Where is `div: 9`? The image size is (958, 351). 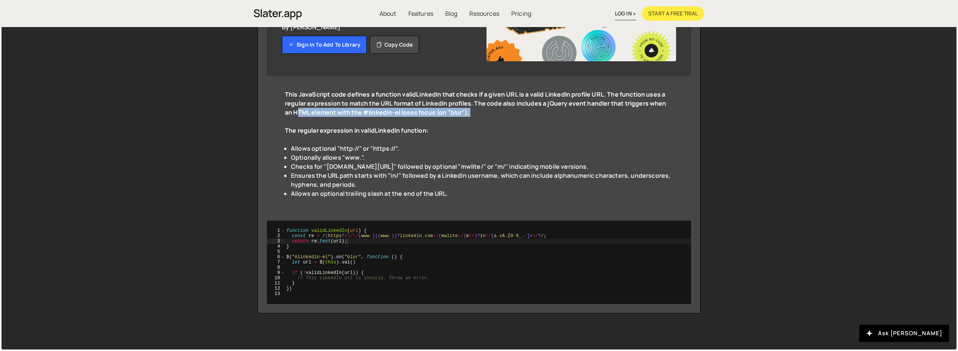
div: 9 is located at coordinates (276, 273).